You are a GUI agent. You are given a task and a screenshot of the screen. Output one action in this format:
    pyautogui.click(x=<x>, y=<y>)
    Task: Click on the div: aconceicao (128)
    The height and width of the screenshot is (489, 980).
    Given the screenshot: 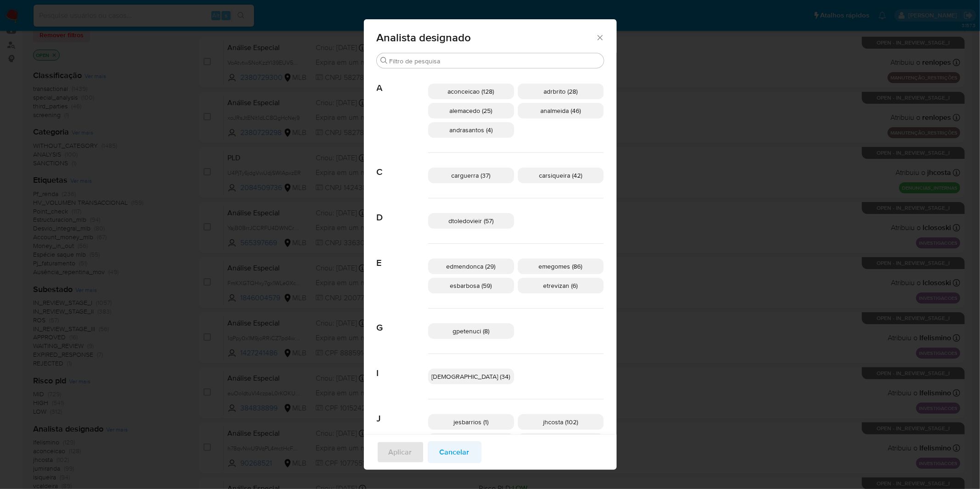 What is the action you would take?
    pyautogui.click(x=471, y=91)
    